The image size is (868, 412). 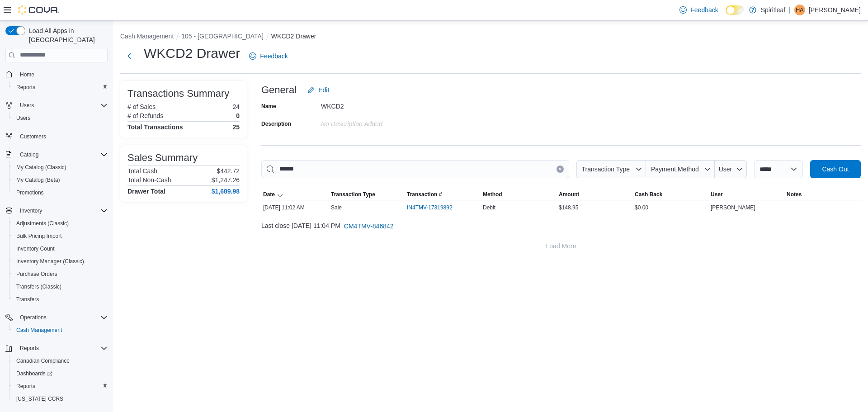 What do you see at coordinates (26, 87) in the screenshot?
I see `a: Reports` at bounding box center [26, 87].